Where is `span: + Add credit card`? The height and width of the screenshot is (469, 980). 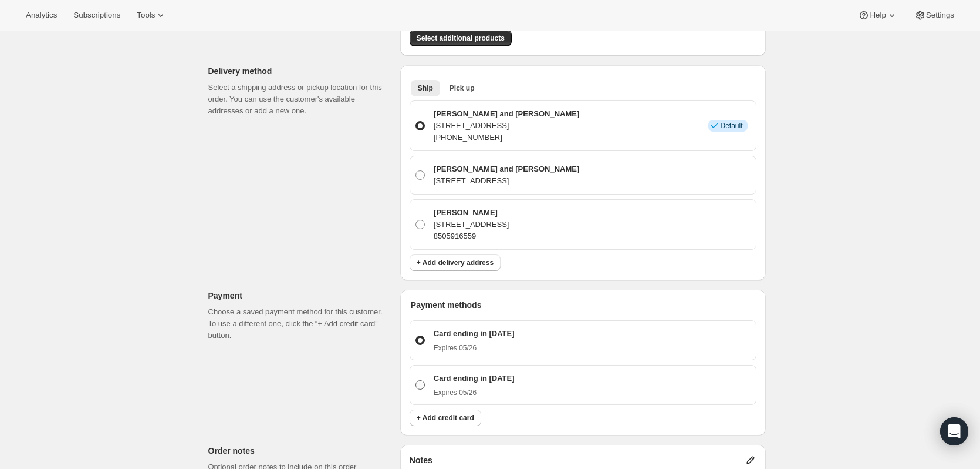
span: + Add credit card is located at coordinates (446, 418).